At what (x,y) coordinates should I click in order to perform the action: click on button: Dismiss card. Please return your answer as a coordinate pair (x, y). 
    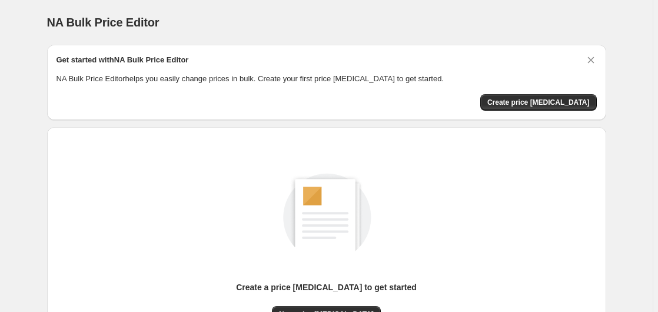
    Looking at the image, I should click on (591, 60).